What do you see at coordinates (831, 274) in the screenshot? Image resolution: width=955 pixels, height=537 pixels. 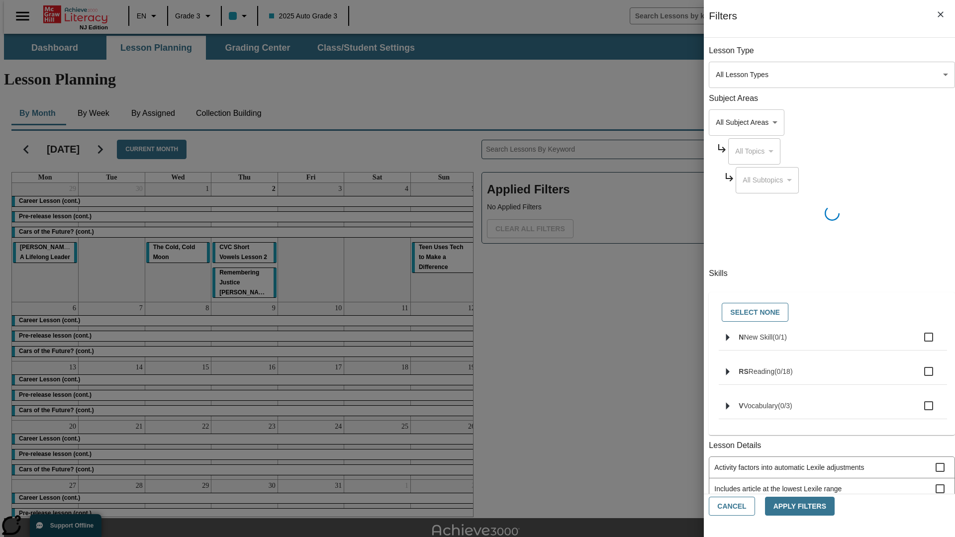 I see `p: Skills` at bounding box center [831, 274].